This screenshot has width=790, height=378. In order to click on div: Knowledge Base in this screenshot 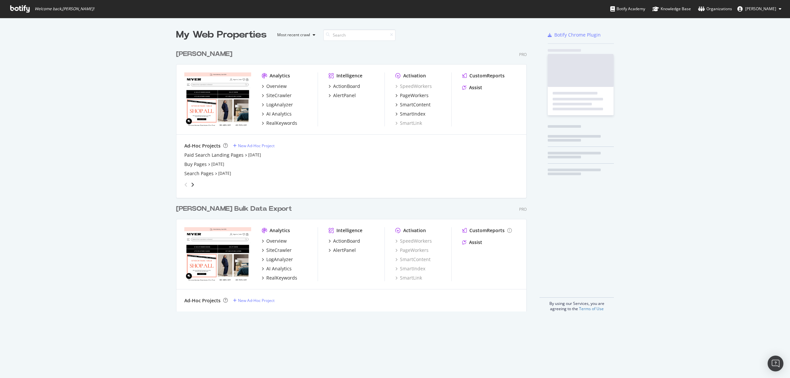, I will do `click(671, 9)`.